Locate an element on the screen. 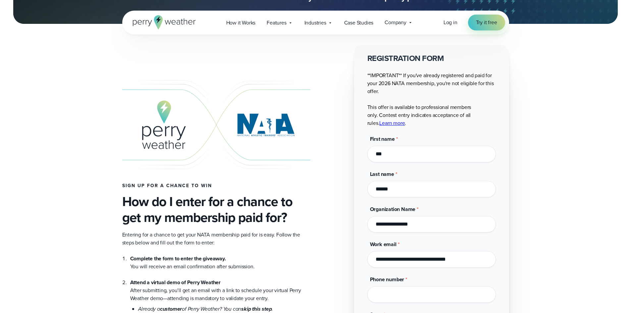 The width and height of the screenshot is (631, 313). span: Features is located at coordinates (276, 23).